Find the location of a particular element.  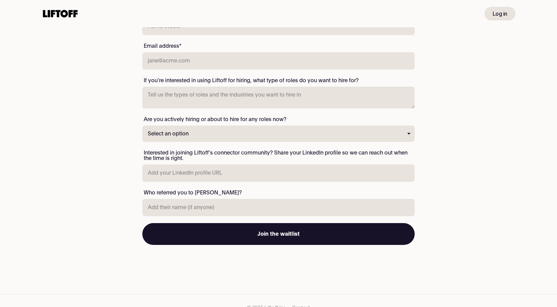

label: Interested in joining Liftoff's connector community? Share your LinkedIn profile so we can reach ... is located at coordinates (279, 155).